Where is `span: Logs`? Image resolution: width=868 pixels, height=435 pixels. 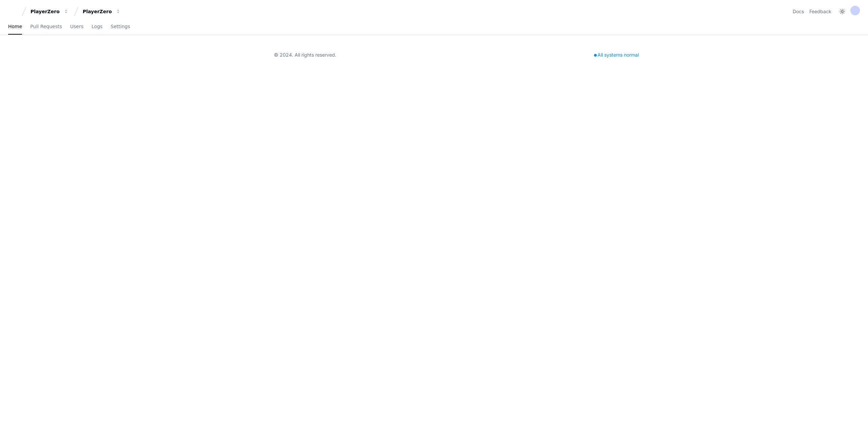 span: Logs is located at coordinates (97, 27).